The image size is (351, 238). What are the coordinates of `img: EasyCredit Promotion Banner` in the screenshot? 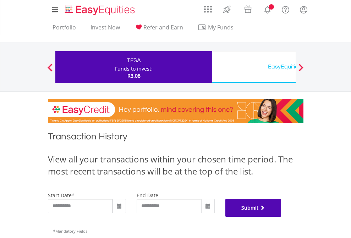 It's located at (176, 111).